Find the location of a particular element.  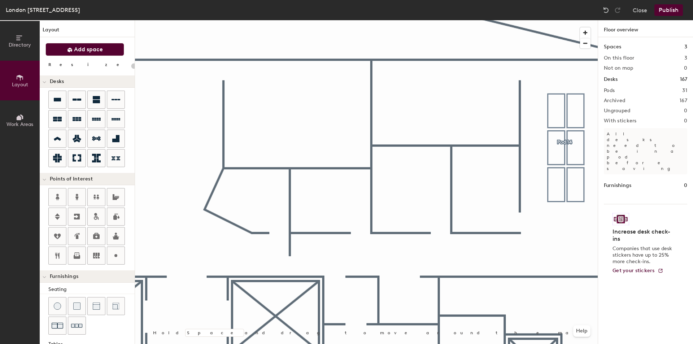

h2: On this floor is located at coordinates (619, 58).